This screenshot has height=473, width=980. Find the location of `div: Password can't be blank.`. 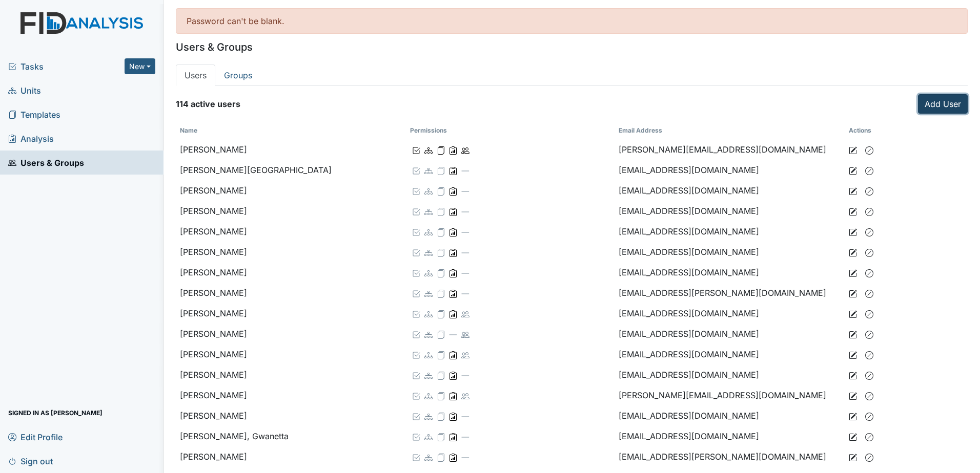

div: Password can't be blank. is located at coordinates (571, 21).